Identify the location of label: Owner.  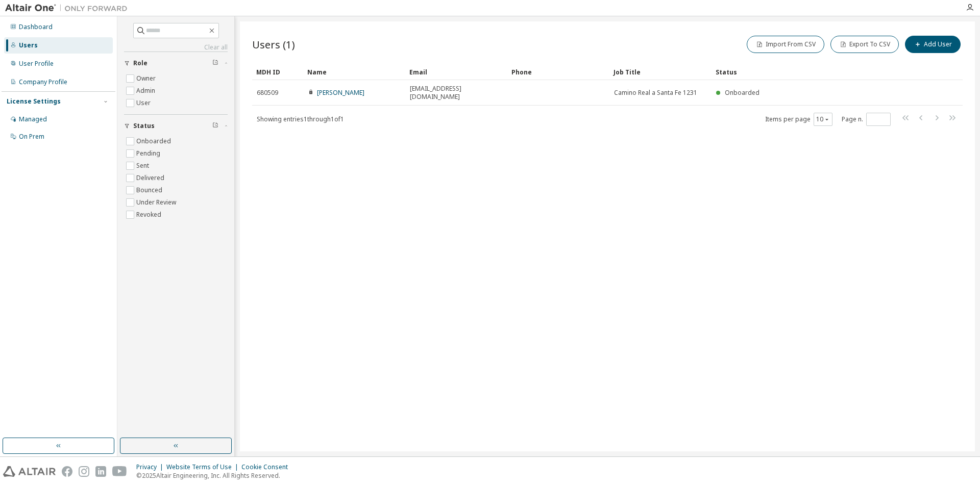
(147, 79).